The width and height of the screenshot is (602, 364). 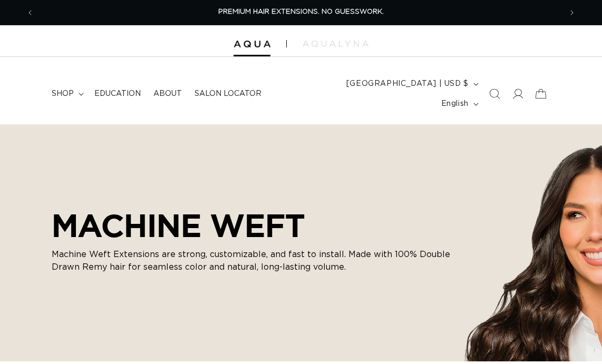 What do you see at coordinates (335, 44) in the screenshot?
I see `img: aqualyna.com` at bounding box center [335, 44].